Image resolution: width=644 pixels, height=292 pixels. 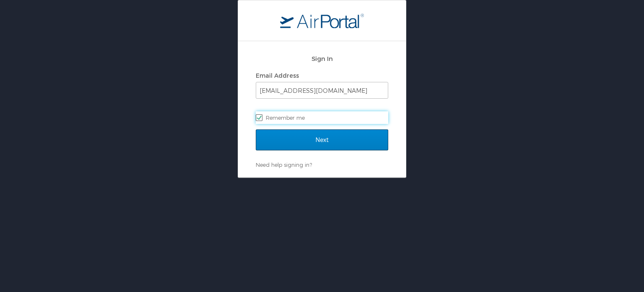 I want to click on h2: Sign In, so click(x=322, y=58).